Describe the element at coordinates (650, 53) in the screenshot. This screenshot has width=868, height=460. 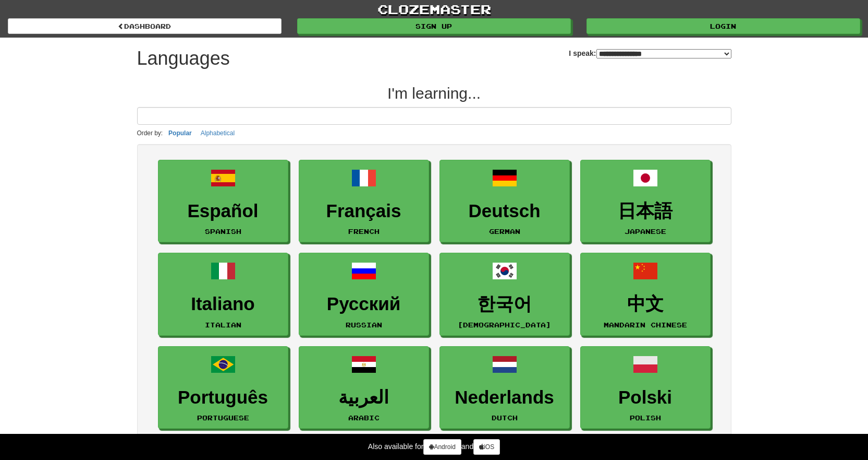
I see `label: I speak:` at that location.